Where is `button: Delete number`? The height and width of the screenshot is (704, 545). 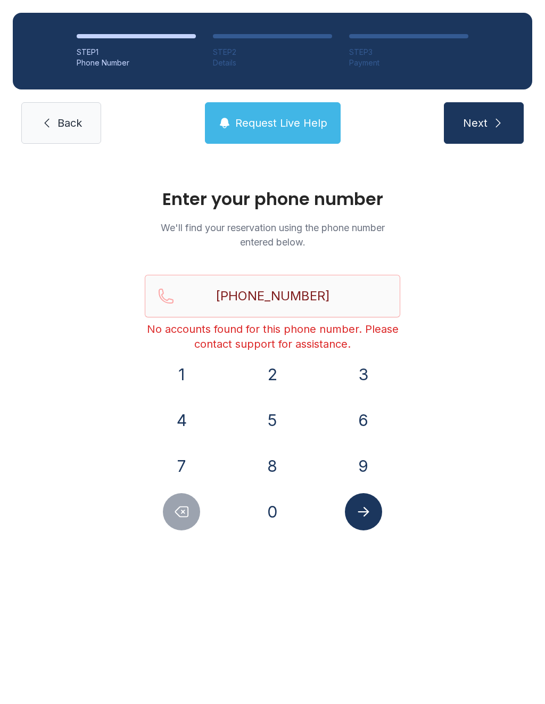
button: Delete number is located at coordinates (182, 512).